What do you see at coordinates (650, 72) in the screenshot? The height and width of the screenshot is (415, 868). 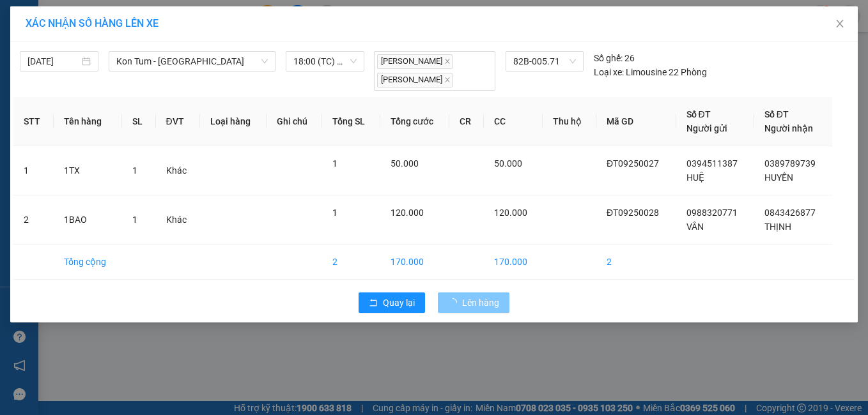 I see `div: Limousine 22 Phòng` at bounding box center [650, 72].